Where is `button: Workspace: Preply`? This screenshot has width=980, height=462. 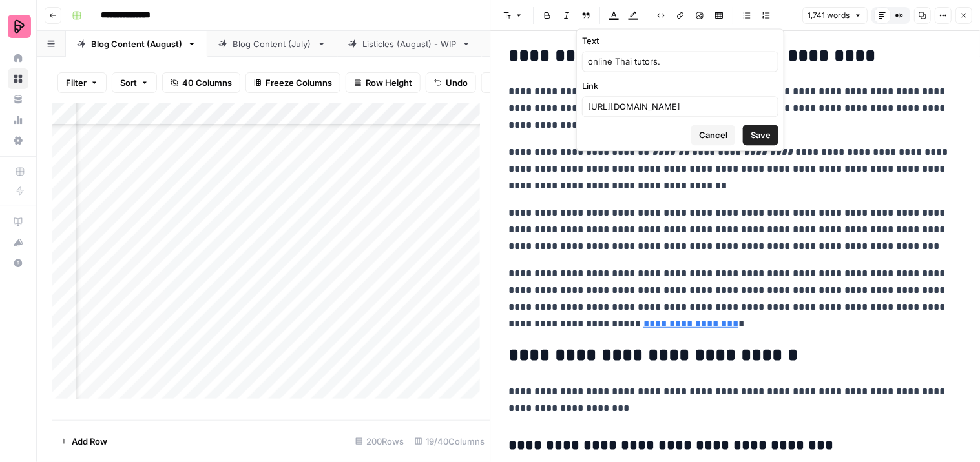 button: Workspace: Preply is located at coordinates (18, 27).